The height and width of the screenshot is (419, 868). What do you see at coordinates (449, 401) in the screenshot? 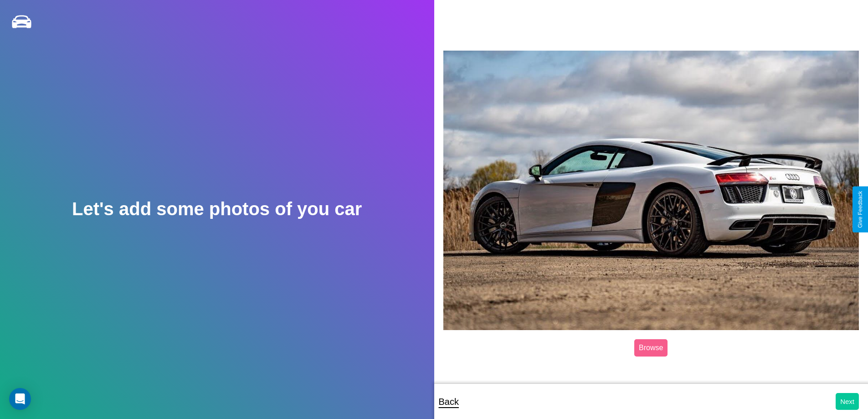
I see `p: Back` at bounding box center [449, 401].